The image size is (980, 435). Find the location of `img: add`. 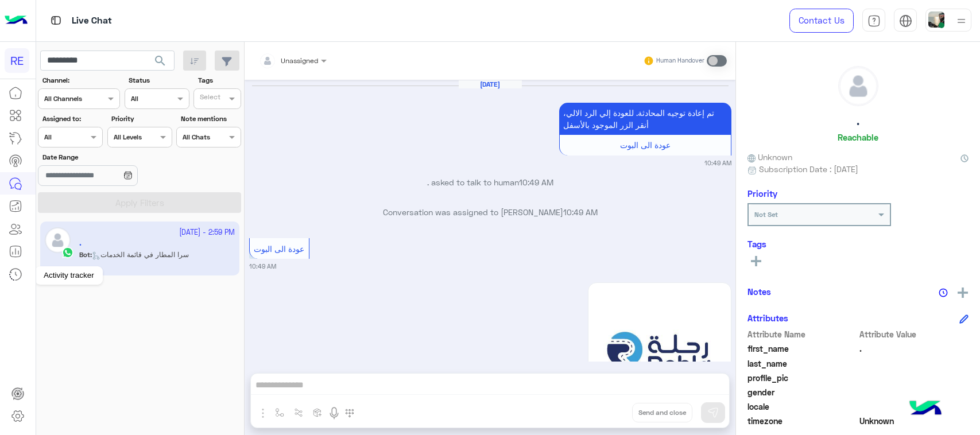

img: add is located at coordinates (963, 293).